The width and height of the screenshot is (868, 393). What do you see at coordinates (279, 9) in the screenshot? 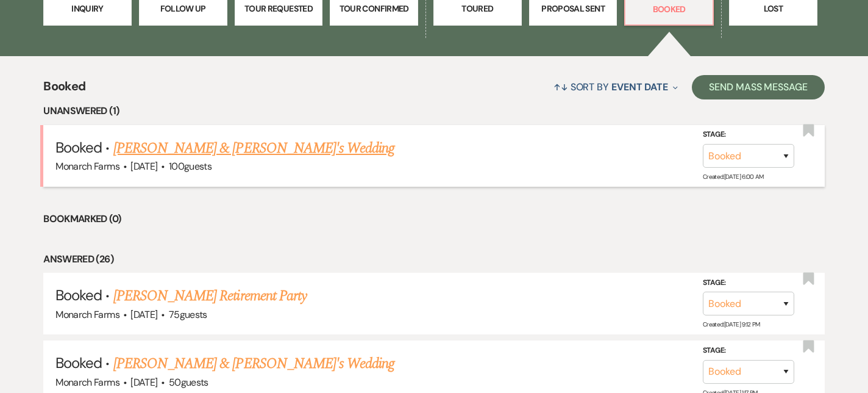
I see `p: Tour Requested` at bounding box center [279, 9].